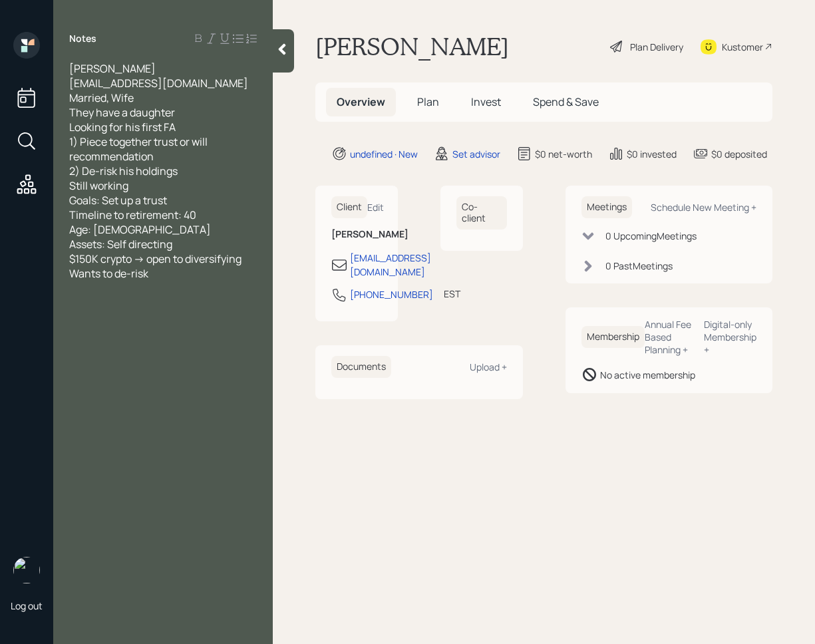  I want to click on span: Assets: Self directing, so click(120, 244).